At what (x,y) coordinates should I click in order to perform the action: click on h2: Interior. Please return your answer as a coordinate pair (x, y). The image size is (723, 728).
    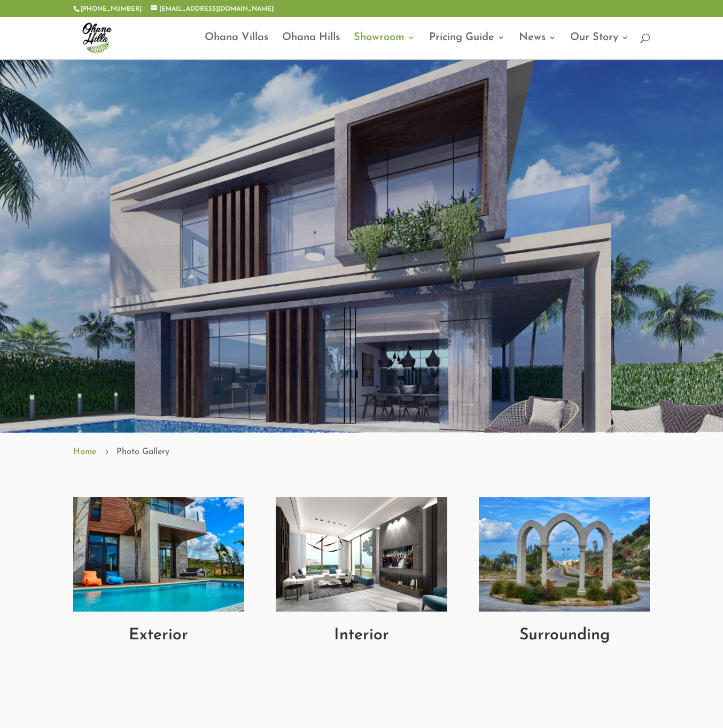
    Looking at the image, I should click on (362, 638).